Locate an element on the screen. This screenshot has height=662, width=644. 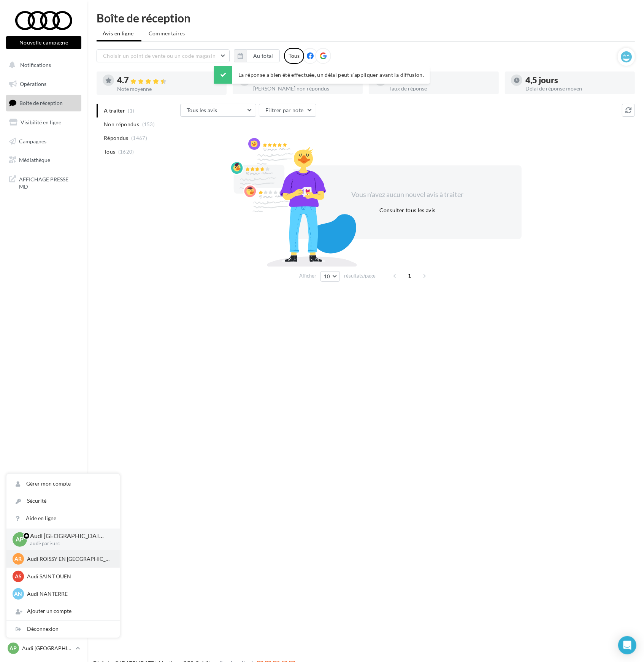
span: Répondus is located at coordinates (116, 138).